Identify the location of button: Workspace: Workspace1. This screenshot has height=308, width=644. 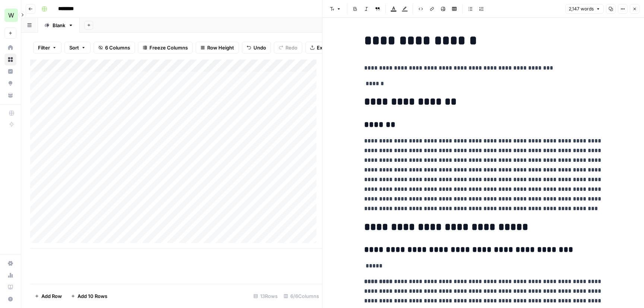
(11, 15).